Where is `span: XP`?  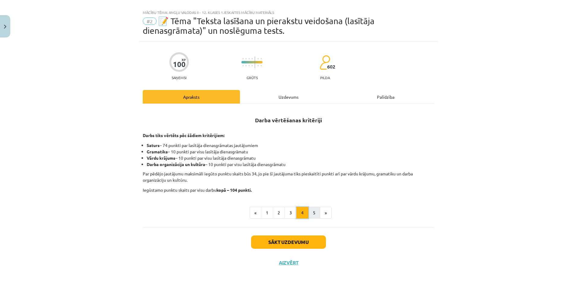
span: XP is located at coordinates (184, 59).